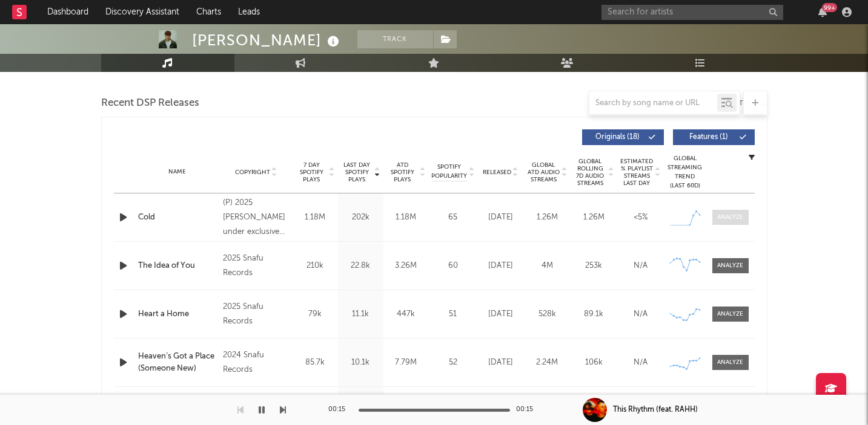 This screenshot has width=868, height=425. What do you see at coordinates (311, 172) in the screenshot?
I see `span: 7 Day Spotify Plays` at bounding box center [311, 172].